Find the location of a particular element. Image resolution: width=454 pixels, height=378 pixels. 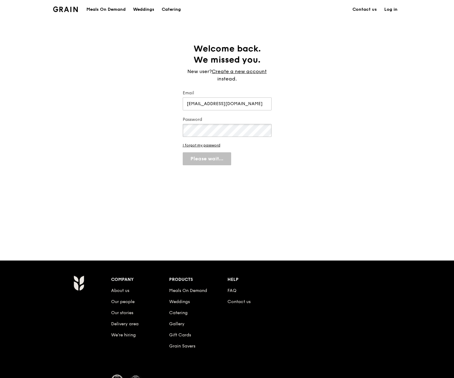

a: Gallery is located at coordinates (177, 324).